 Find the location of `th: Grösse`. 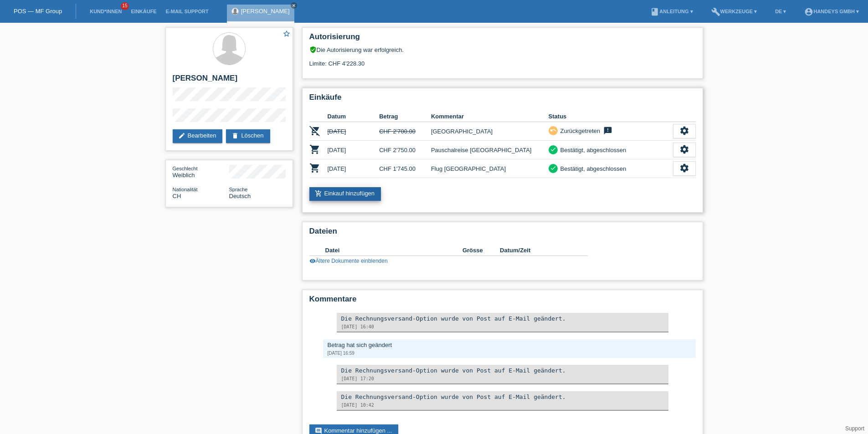

th: Grösse is located at coordinates (481, 251).